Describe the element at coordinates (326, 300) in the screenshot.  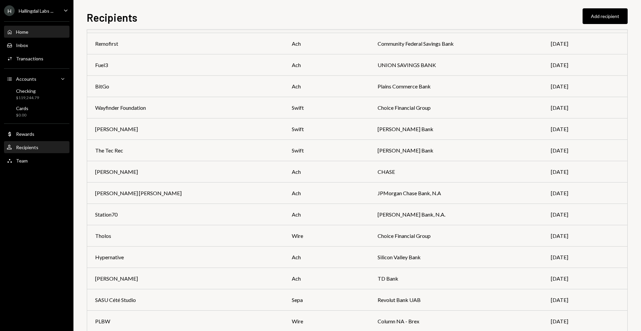
I see `div: sepa` at that location.